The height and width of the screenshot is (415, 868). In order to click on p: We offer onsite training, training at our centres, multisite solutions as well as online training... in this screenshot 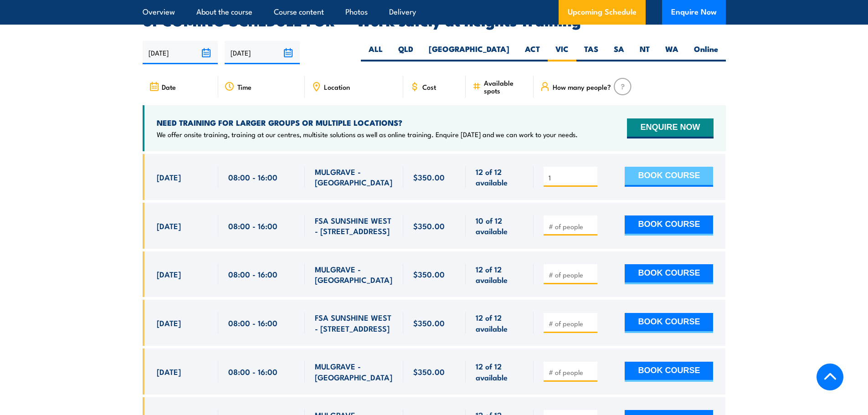, I will do `click(367, 134)`.